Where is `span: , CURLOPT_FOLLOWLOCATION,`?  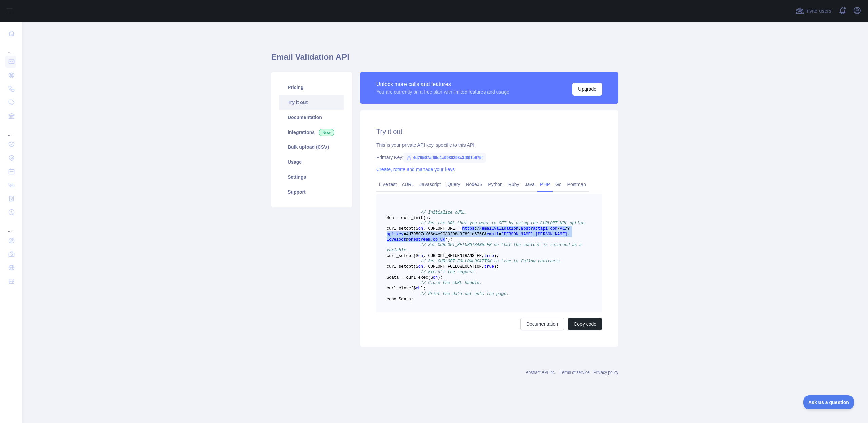 span: , CURLOPT_FOLLOWLOCATION, is located at coordinates (454, 267).